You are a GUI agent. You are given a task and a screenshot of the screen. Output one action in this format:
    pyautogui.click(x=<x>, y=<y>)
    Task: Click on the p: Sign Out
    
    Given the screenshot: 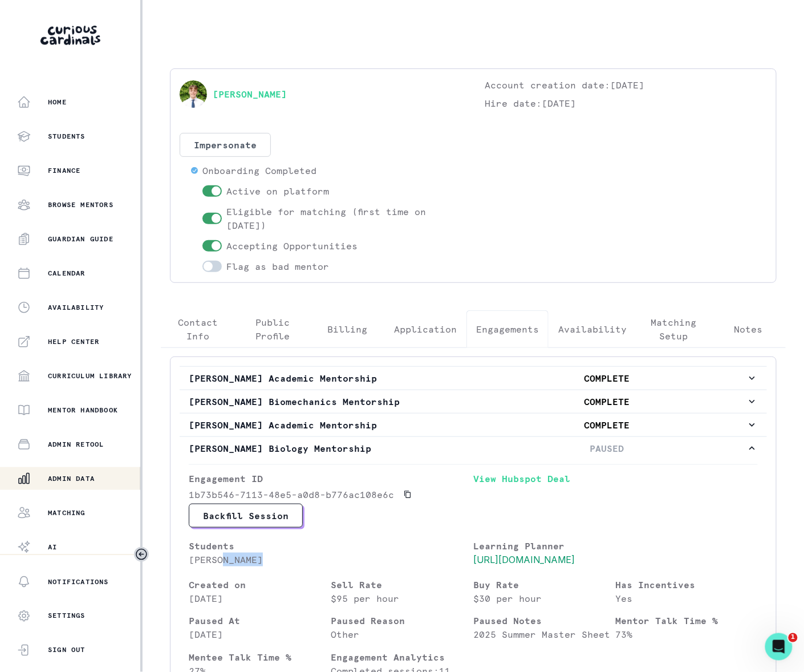 What is the action you would take?
    pyautogui.click(x=67, y=650)
    